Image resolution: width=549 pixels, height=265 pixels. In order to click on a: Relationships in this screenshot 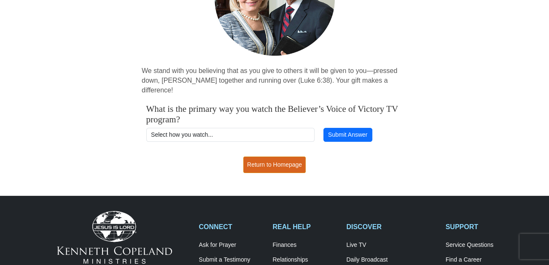, I will do `click(305, 260)`.